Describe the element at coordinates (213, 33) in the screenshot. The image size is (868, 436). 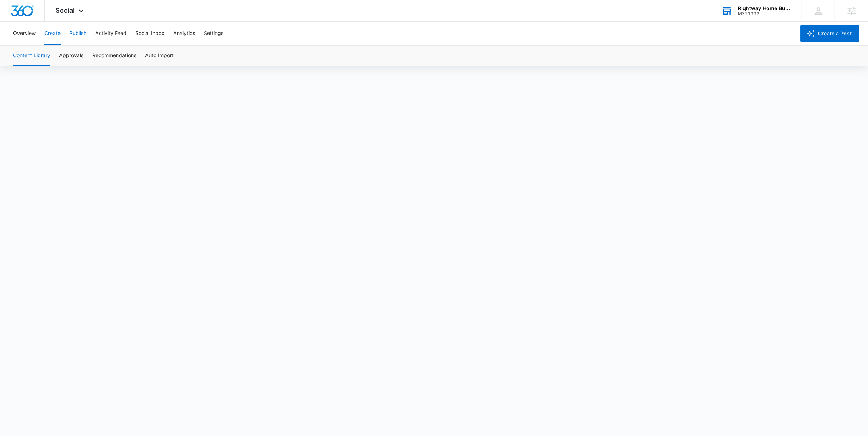
I see `button: Settings` at that location.